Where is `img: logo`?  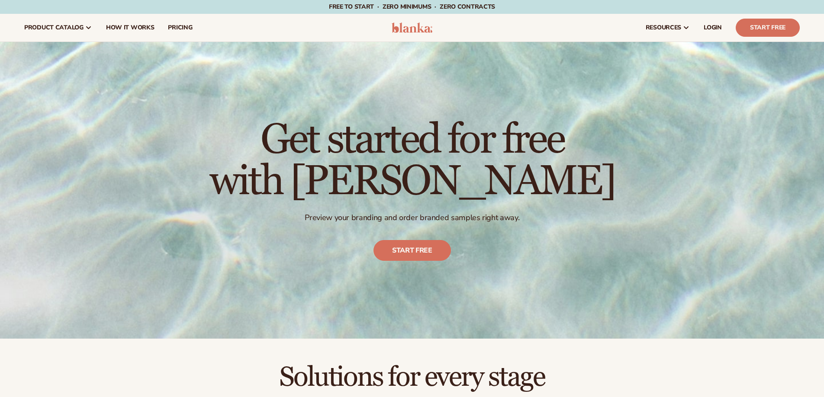 img: logo is located at coordinates (412, 28).